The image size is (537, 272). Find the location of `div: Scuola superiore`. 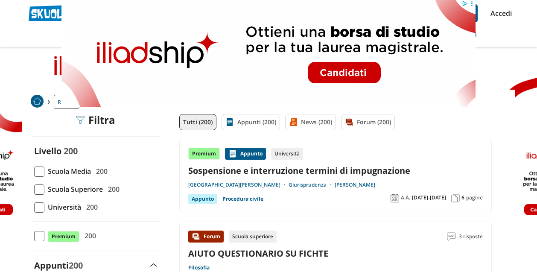

div: Scuola superiore is located at coordinates (253, 236).